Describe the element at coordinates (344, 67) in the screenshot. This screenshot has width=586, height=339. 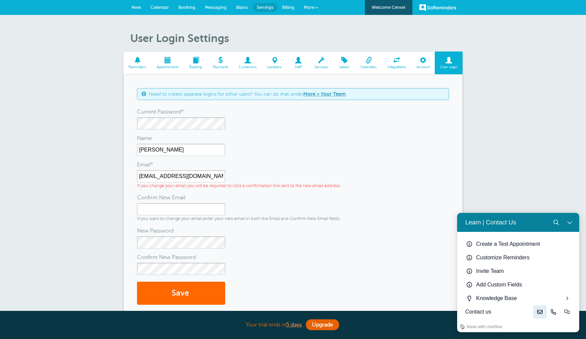
I see `span: Labels` at that location.